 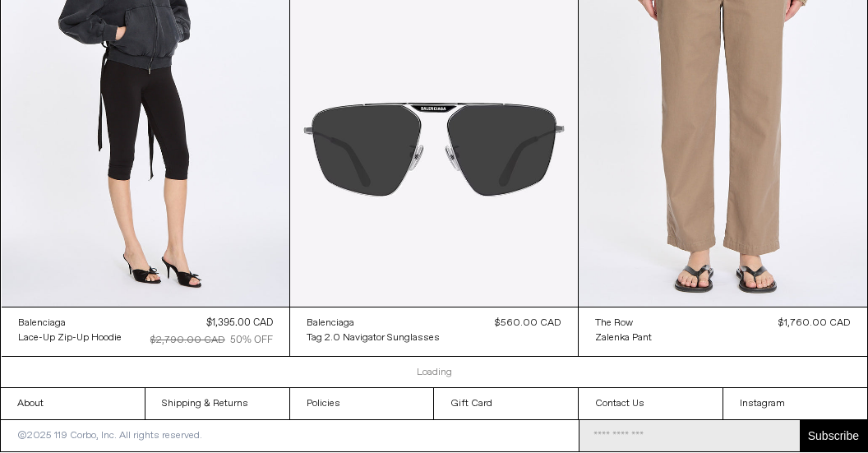 What do you see at coordinates (814, 322) in the screenshot?
I see `div: $1,760.00 CAD` at bounding box center [814, 322].